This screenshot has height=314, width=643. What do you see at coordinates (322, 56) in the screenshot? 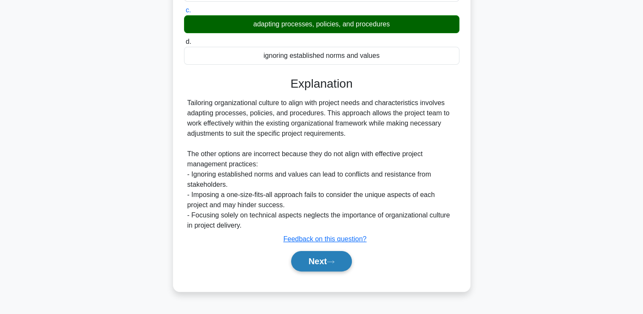
I see `div: ignoring established norms and values` at bounding box center [322, 56].